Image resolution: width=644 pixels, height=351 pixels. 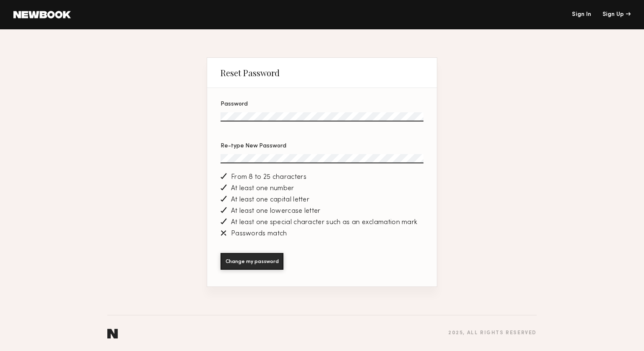 What do you see at coordinates (616, 14) in the screenshot?
I see `div: Sign Up` at bounding box center [616, 14].